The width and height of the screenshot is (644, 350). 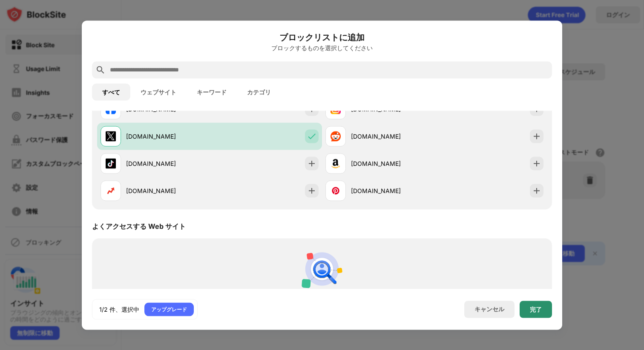 I want to click on img: personal-suggestions.svg, so click(x=322, y=269).